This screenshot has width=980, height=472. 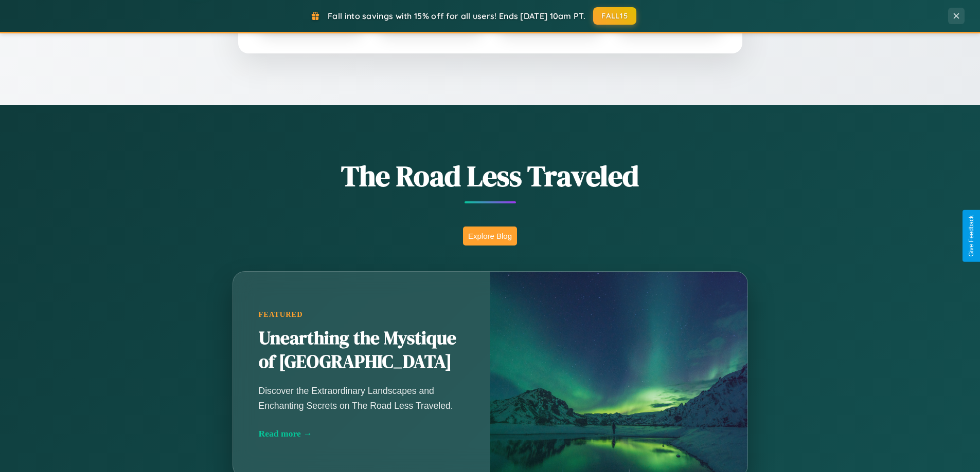 I want to click on div: Give Feedback, so click(x=971, y=236).